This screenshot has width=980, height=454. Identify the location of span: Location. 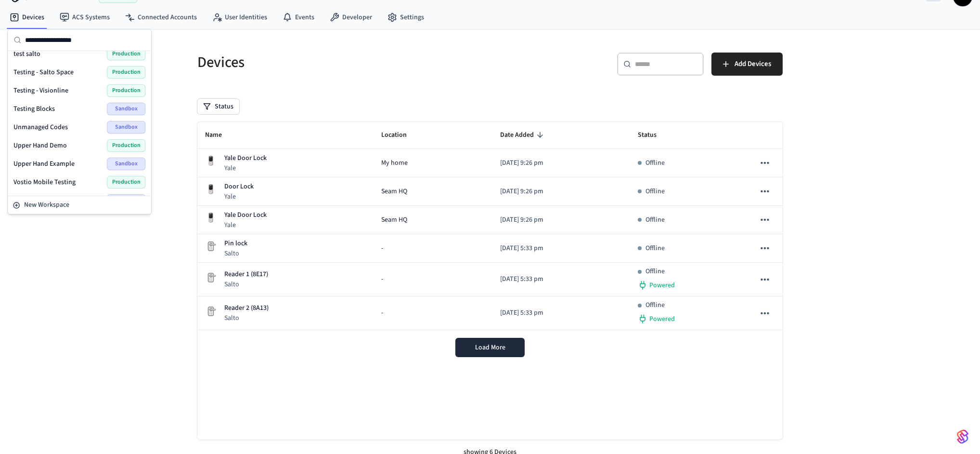
(400, 135).